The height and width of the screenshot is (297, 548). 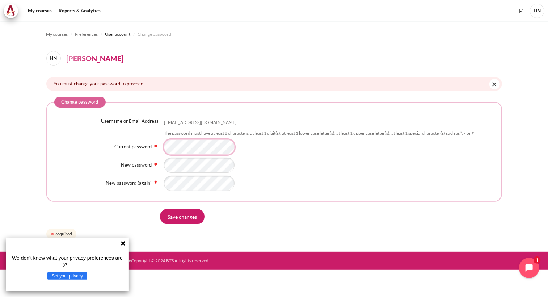 What do you see at coordinates (136, 165) in the screenshot?
I see `label: New password` at bounding box center [136, 165].